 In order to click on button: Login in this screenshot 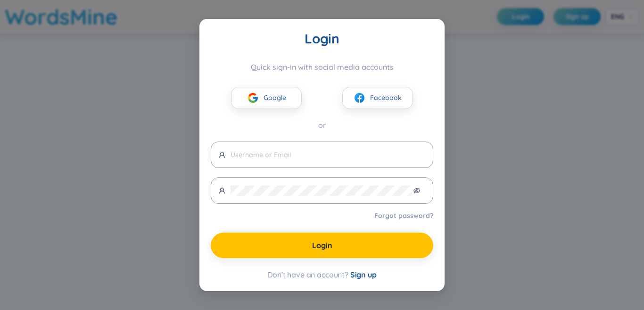, I will do `click(322, 245)`.